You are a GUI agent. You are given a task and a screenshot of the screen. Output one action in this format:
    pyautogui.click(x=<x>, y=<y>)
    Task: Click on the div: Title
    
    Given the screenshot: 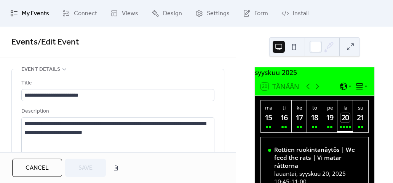 What is the action you would take?
    pyautogui.click(x=117, y=83)
    